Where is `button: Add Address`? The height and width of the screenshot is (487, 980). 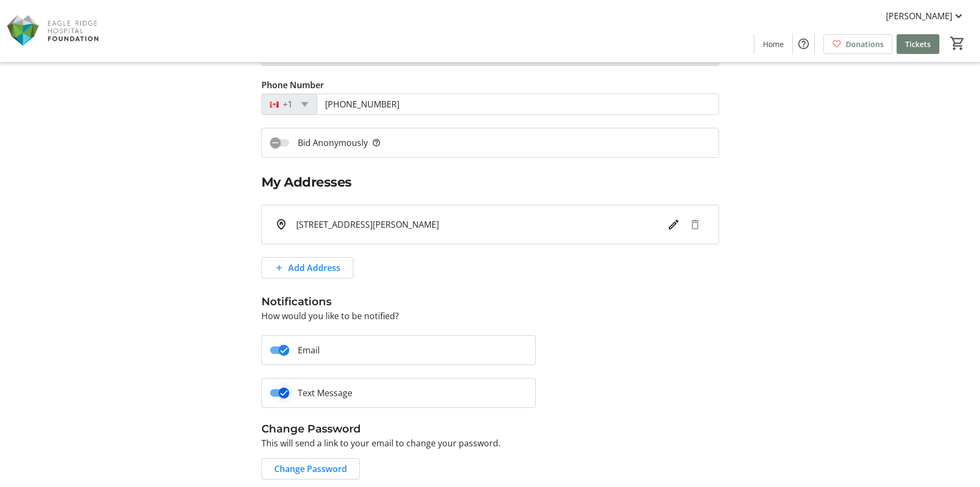 button: Add Address is located at coordinates (307, 268).